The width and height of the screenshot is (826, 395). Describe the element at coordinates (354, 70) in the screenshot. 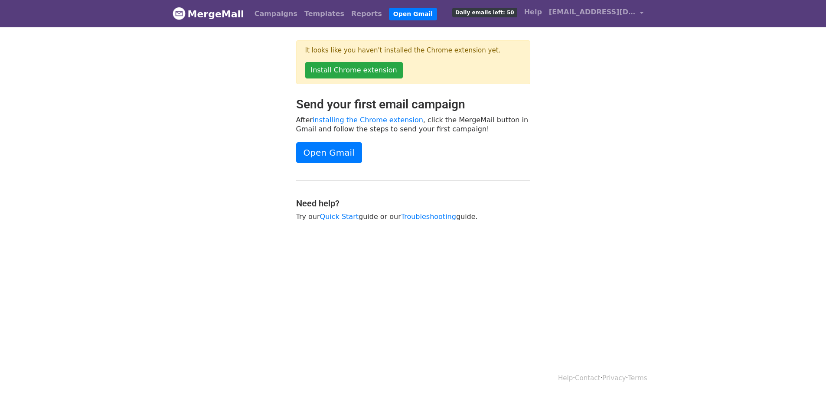

I see `a: Install Chrome extension` at that location.